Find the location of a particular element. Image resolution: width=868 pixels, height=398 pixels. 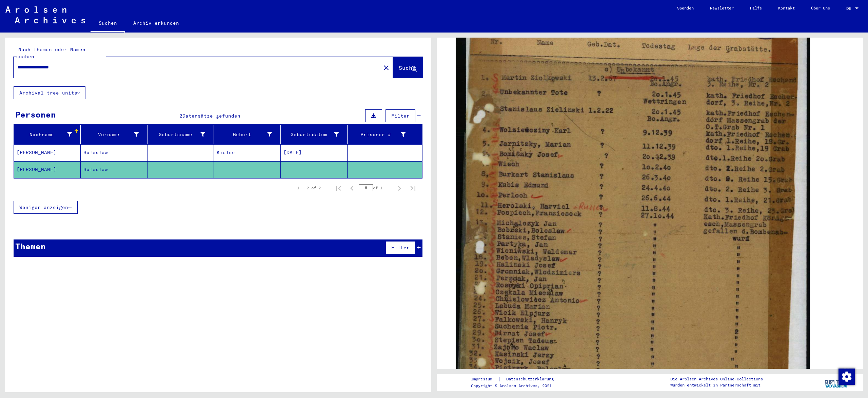

span: 2 is located at coordinates (180, 116).